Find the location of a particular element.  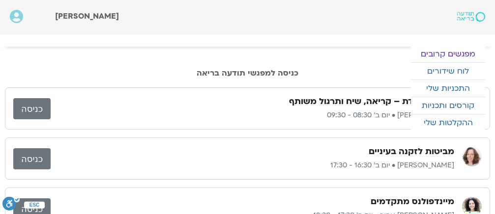

a: התכניות שלי is located at coordinates (448, 88).